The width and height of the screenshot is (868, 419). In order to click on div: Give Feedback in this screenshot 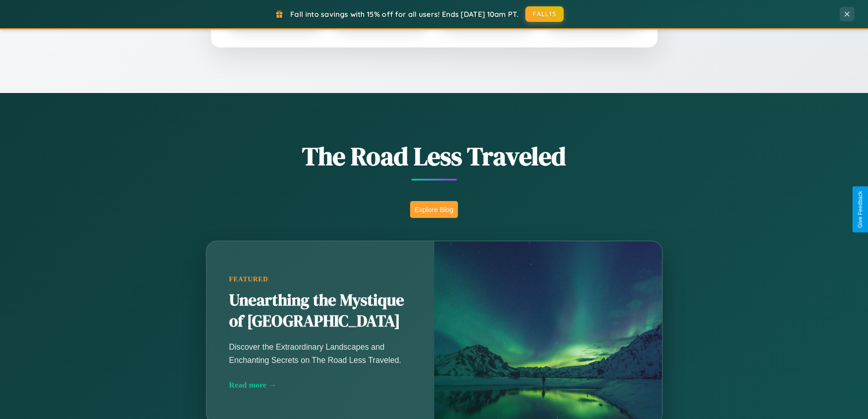, I will do `click(860, 209)`.